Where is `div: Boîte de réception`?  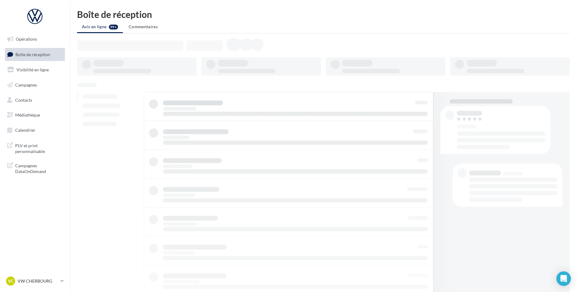
div: Boîte de réception is located at coordinates (323, 14).